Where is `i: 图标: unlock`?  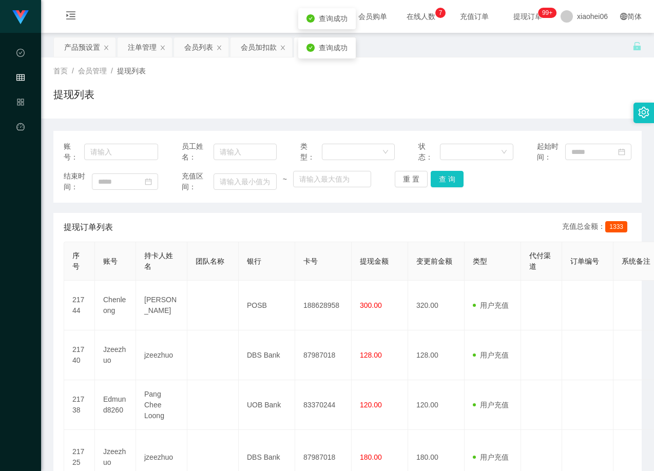
i: 图标: unlock is located at coordinates (637, 46).